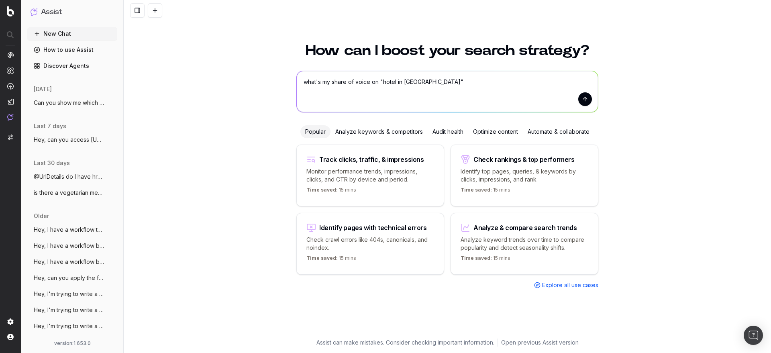 This screenshot has height=353, width=771. What do you see at coordinates (370, 176) in the screenshot?
I see `p: Monitor performance trends, impressions, clicks, and CTR by device and period.` at bounding box center [370, 176].